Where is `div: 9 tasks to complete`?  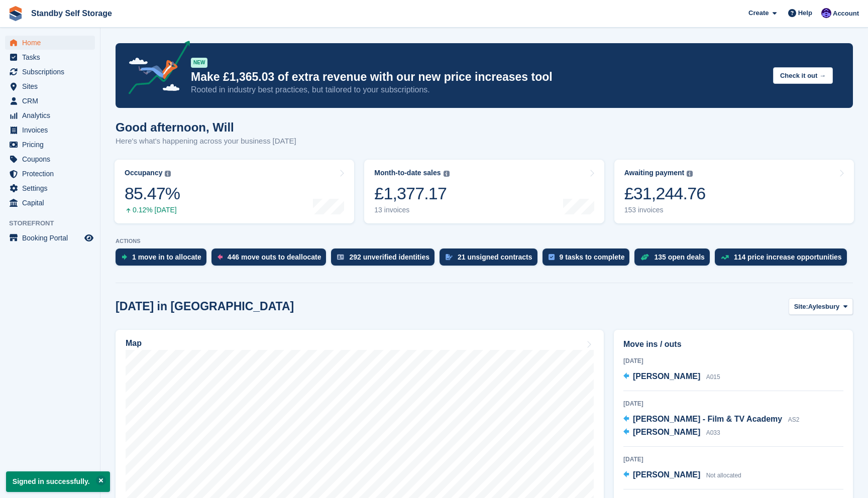
div: 9 tasks to complete is located at coordinates (593, 257).